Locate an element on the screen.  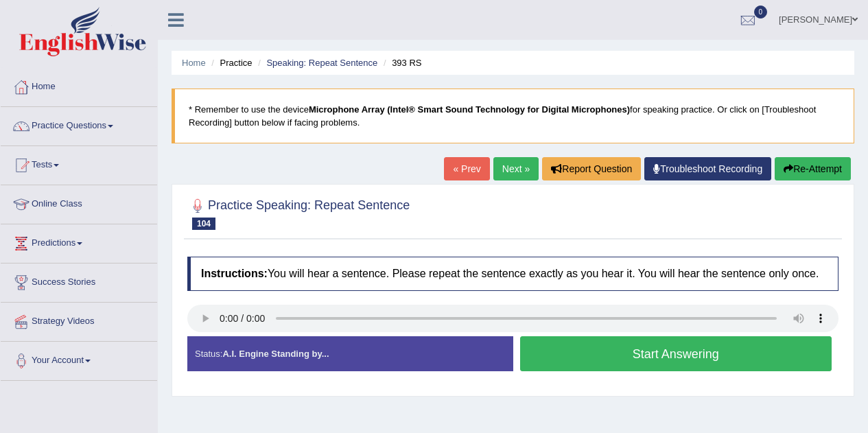
a: Success Stories is located at coordinates (79, 281).